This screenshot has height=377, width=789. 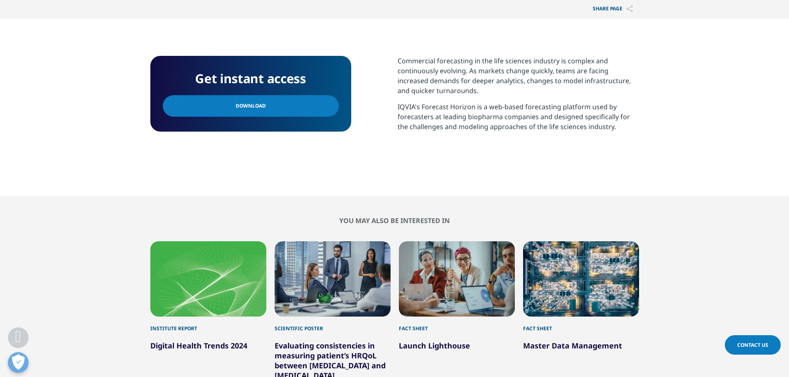 What do you see at coordinates (208, 325) in the screenshot?
I see `div: Institute Report` at bounding box center [208, 325].